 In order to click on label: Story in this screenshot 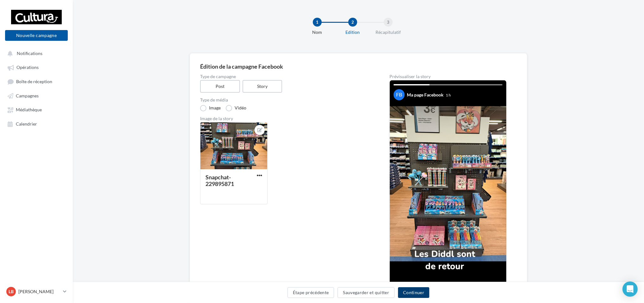, I will do `click(263, 86)`.